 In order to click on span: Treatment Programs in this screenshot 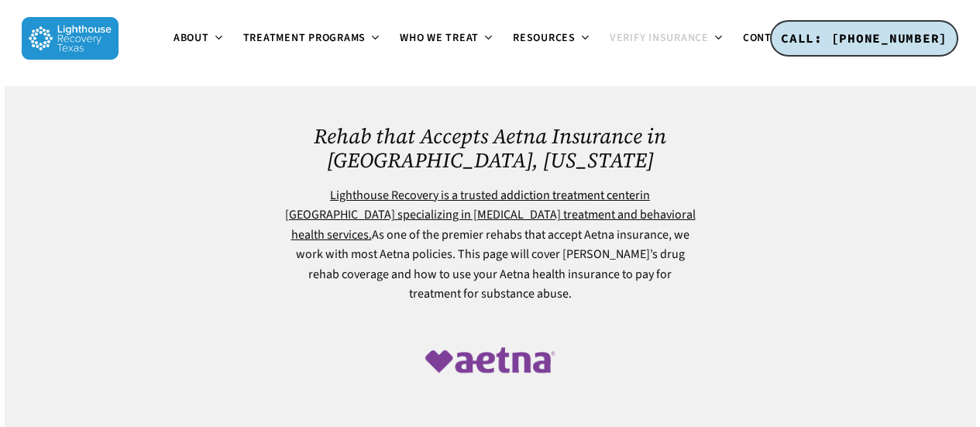, I will do `click(305, 38)`.